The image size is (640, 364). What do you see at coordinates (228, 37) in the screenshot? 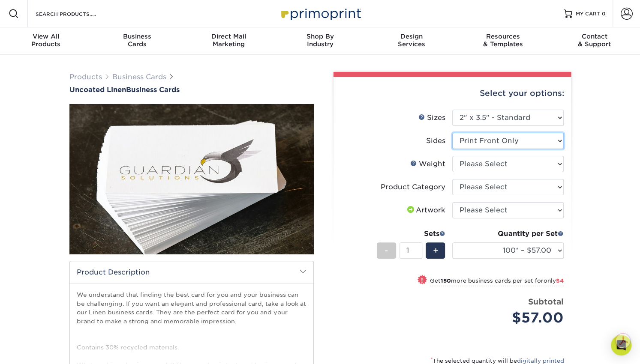
I see `span: Direct Mail` at bounding box center [228, 37].